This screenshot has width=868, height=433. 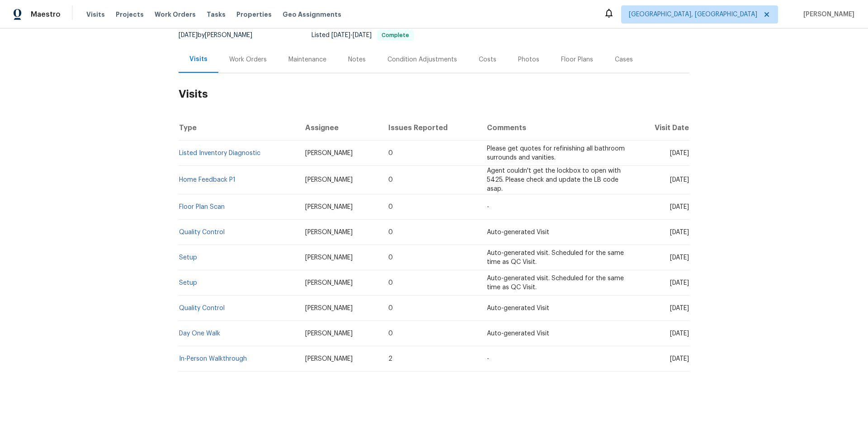 I want to click on h2: Visits, so click(x=434, y=94).